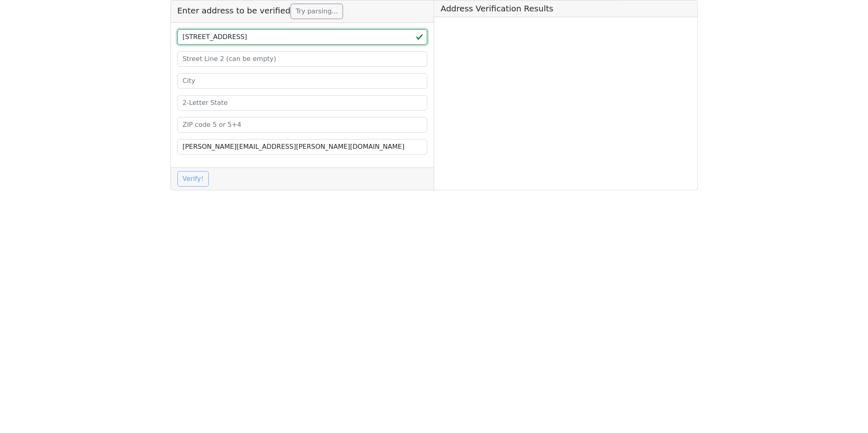  What do you see at coordinates (302, 147) in the screenshot?
I see `input: Your Email` at bounding box center [302, 147].